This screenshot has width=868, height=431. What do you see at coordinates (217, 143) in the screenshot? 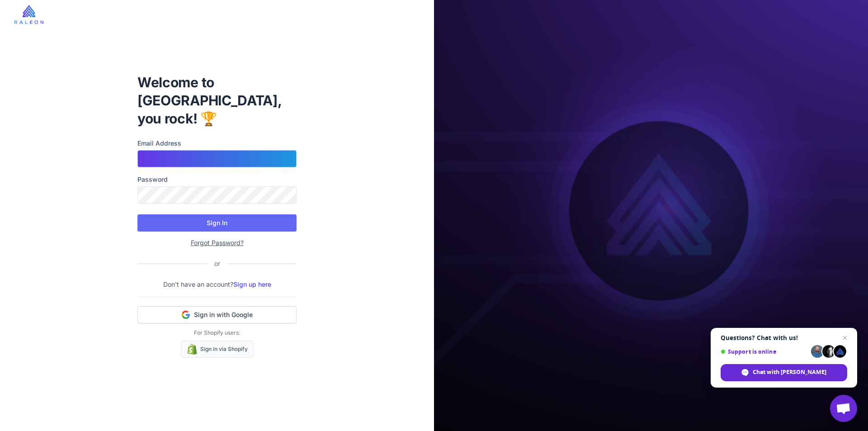
I see `label: Email Address` at bounding box center [217, 143].